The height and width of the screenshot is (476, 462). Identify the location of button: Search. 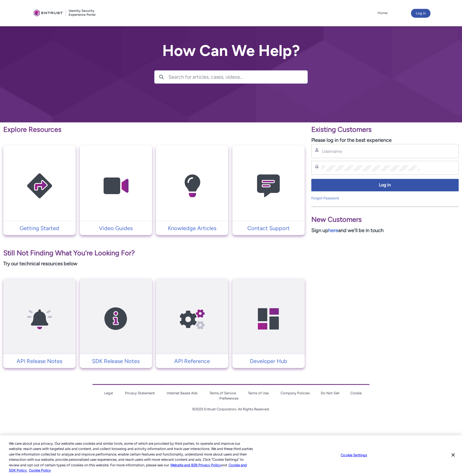
(161, 77).